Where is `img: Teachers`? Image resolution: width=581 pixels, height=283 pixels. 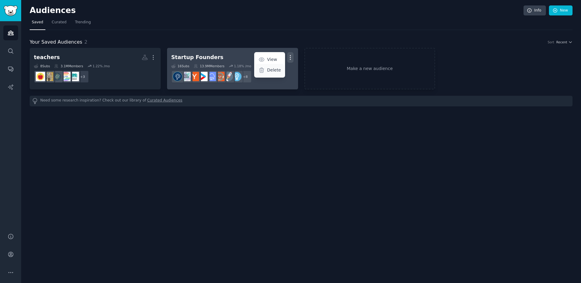
img: Teachers is located at coordinates (40, 76).